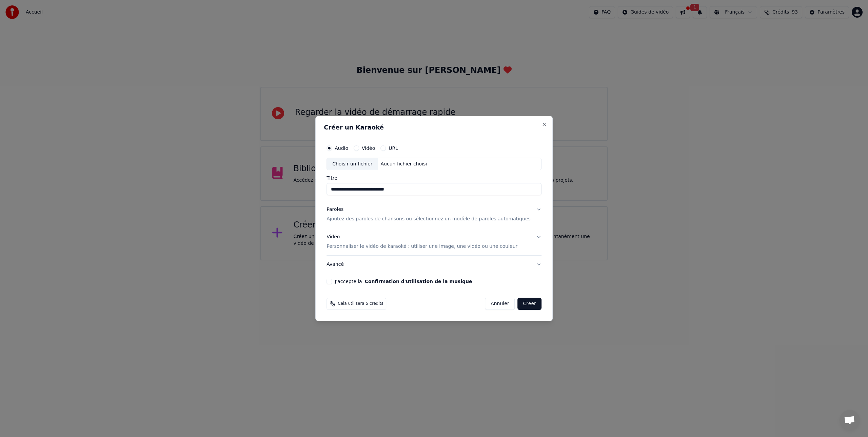  What do you see at coordinates (434, 214) in the screenshot?
I see `button: ParolesAjoutez des paroles de chansons ou sélectionnez un modèle de paroles automatiques` at bounding box center [434, 214].